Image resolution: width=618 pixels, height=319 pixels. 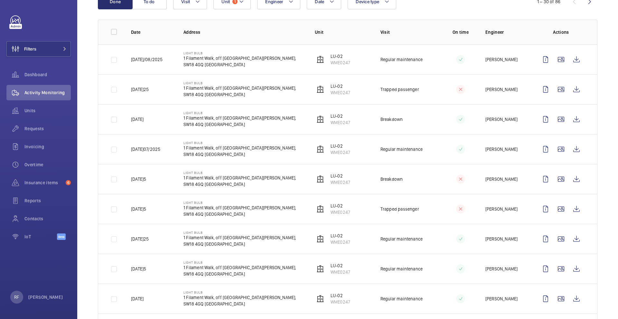 I want to click on p: Address, so click(x=244, y=32).